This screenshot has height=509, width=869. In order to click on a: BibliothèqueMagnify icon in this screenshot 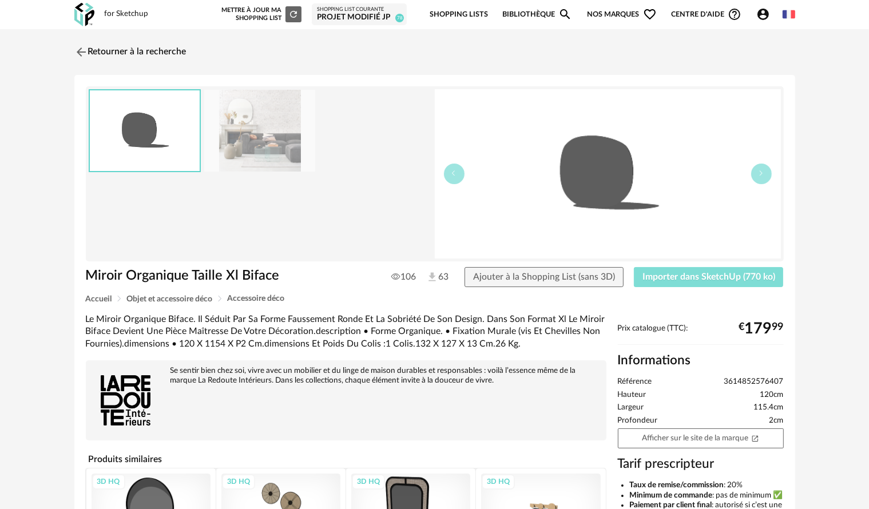, I will do `click(537, 14)`.